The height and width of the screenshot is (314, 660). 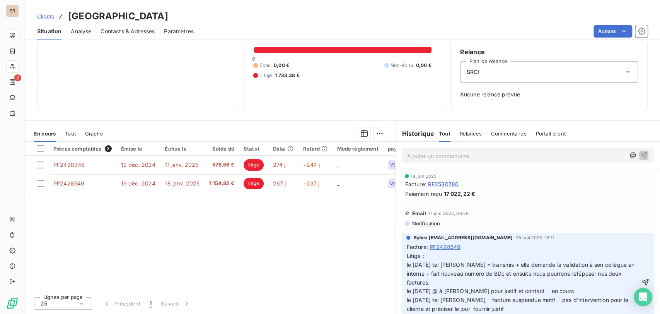 What do you see at coordinates (470, 133) in the screenshot?
I see `span: Relances` at bounding box center [470, 133].